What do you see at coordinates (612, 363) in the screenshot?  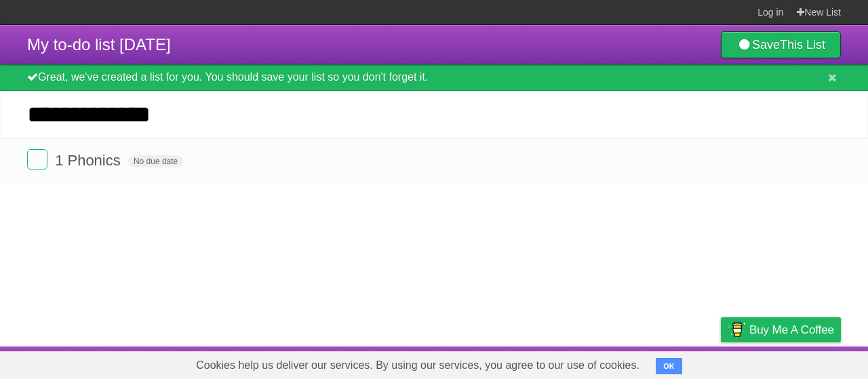 I see `a: Developers` at bounding box center [612, 363].